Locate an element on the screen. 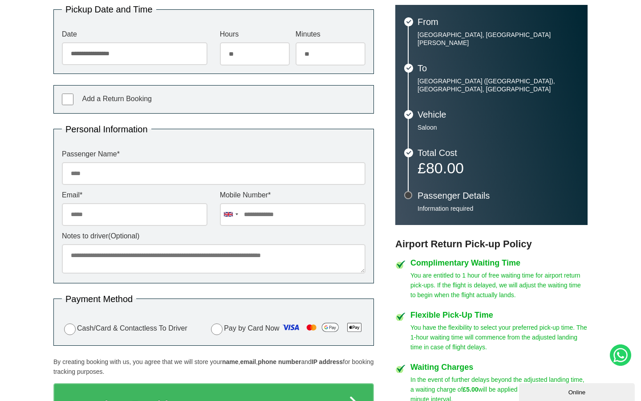 This screenshot has height=401, width=641. legend: Pickup Date and Time is located at coordinates (109, 9).